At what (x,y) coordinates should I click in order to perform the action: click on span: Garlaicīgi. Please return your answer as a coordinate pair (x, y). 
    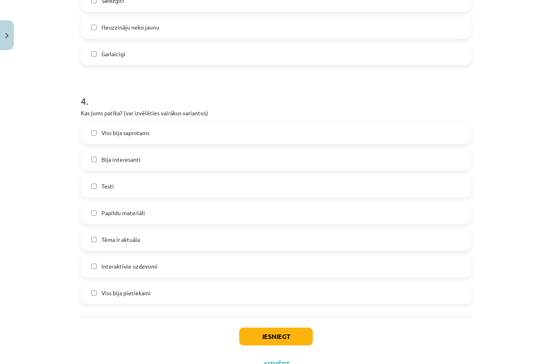
    Looking at the image, I should click on (113, 54).